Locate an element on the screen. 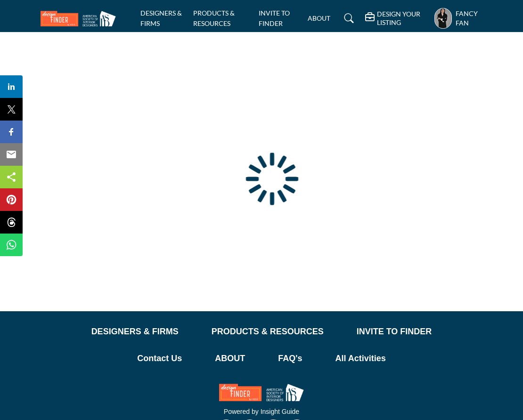  p: Contact Us is located at coordinates (159, 358).